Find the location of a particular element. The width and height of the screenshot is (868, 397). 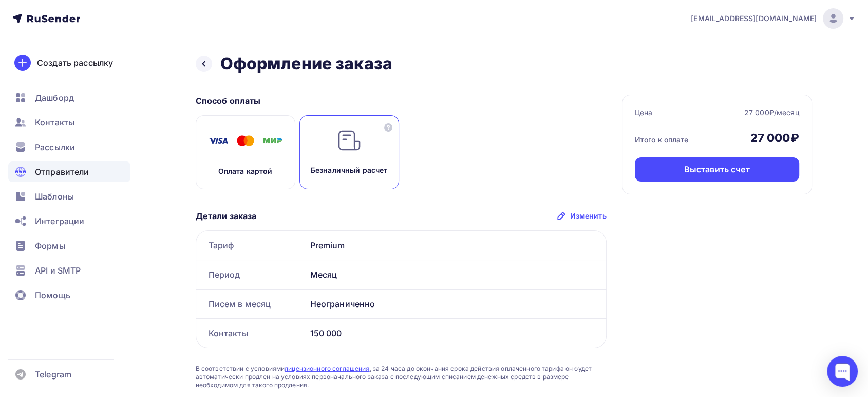

p: Оплата картой is located at coordinates (245, 172).